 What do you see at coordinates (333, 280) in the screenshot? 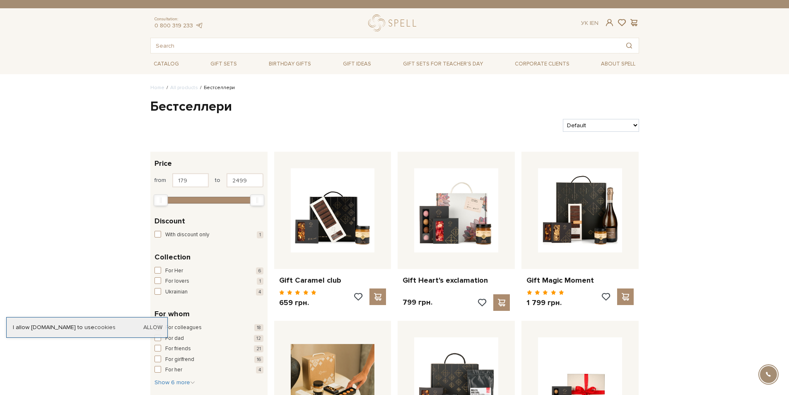
I see `a: Gift Caramel club` at bounding box center [333, 280].